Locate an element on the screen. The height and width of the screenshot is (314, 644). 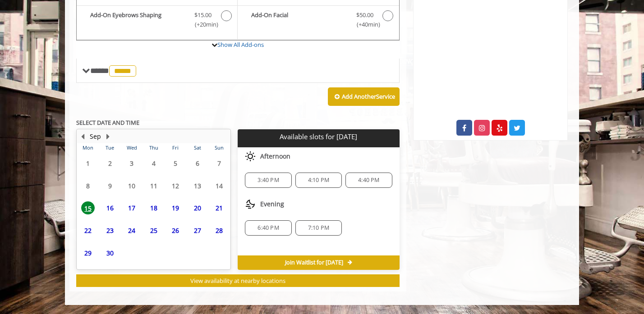
span: 26 is located at coordinates (175, 230).